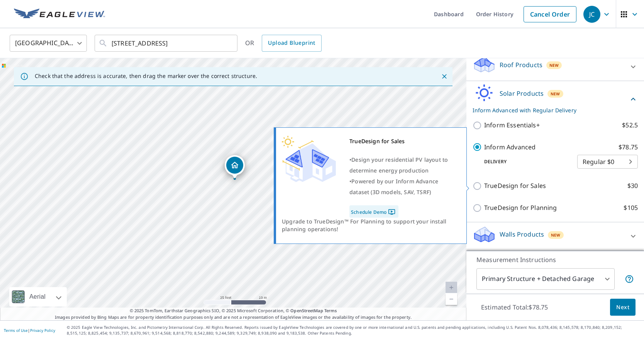  I want to click on p: Measurement Instructions, so click(555, 260).